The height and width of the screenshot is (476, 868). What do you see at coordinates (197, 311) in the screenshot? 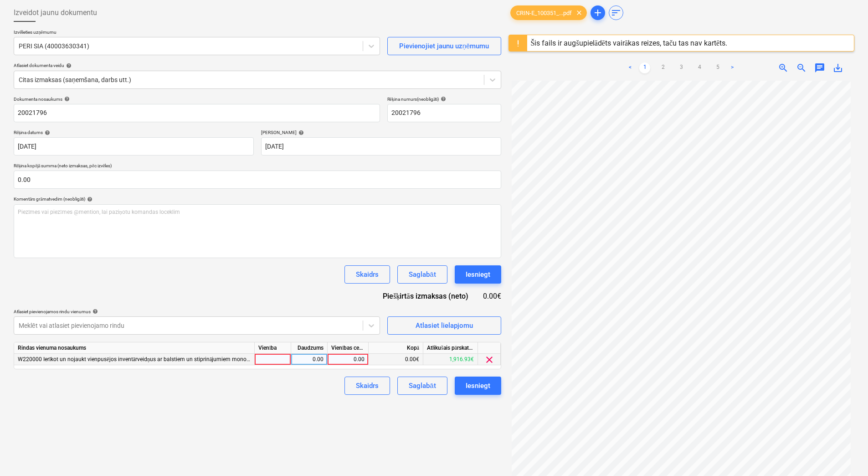
I see `div: Atlasiet pievienojamos rindu vienumus` at bounding box center [197, 311].